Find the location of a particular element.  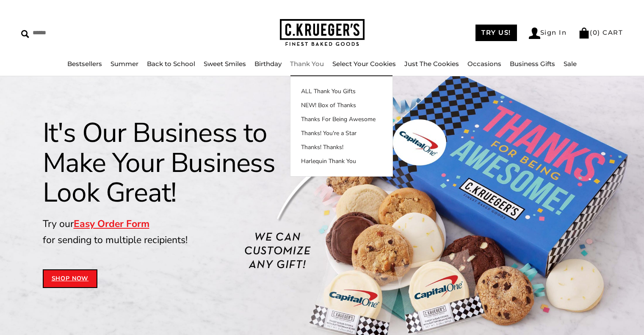

a: (0) CART is located at coordinates (600, 32).